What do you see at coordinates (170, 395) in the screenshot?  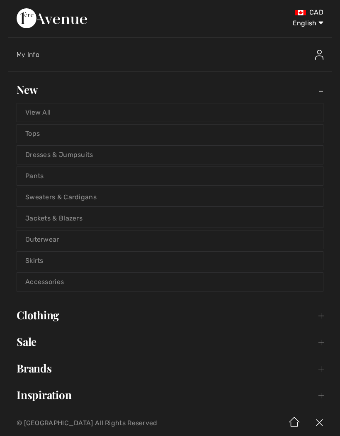 I see `a: Inspiration` at bounding box center [170, 395].